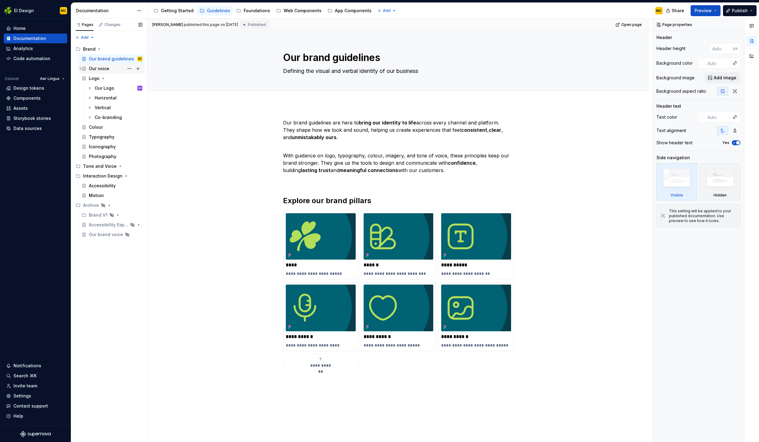  What do you see at coordinates (85, 25) in the screenshot?
I see `div: Pages` at bounding box center [85, 25].